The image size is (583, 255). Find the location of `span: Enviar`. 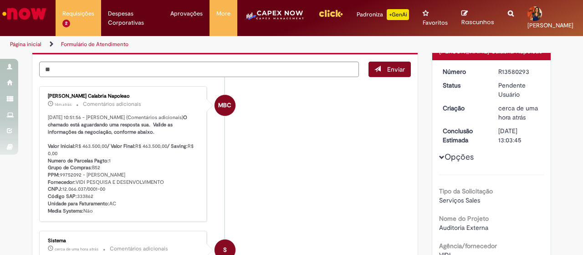

span: Enviar is located at coordinates (396, 69).